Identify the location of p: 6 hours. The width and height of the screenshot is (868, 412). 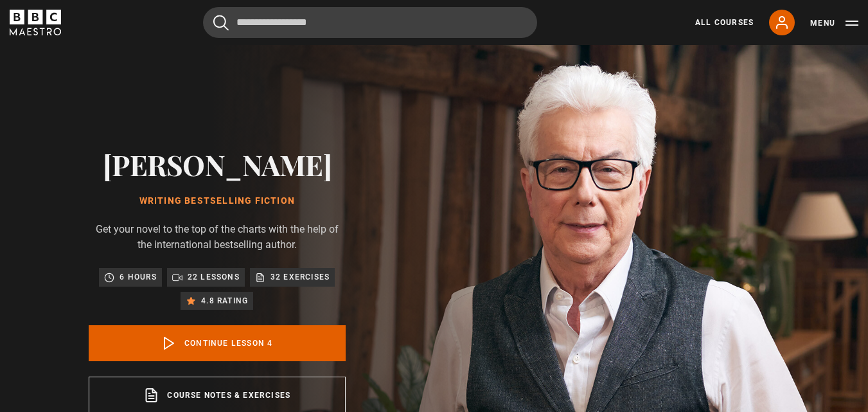
(137, 277).